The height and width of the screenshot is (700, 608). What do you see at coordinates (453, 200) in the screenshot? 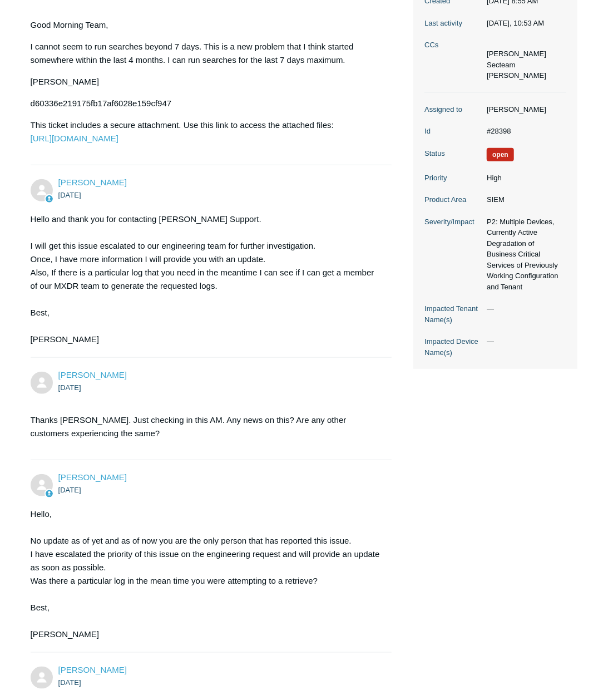
I see `dt: Product Area` at bounding box center [453, 200].